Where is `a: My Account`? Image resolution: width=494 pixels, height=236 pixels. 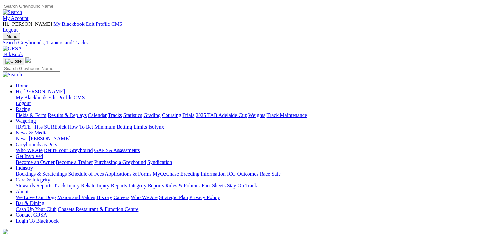 a: My Account is located at coordinates (16, 18).